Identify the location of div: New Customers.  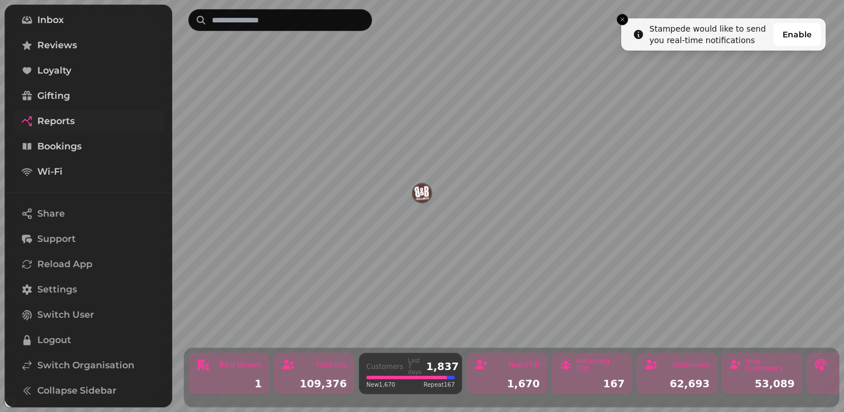
(770, 365).